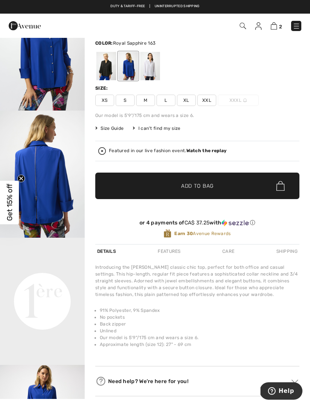  What do you see at coordinates (25, 25) in the screenshot?
I see `a: 1ère Avenue` at bounding box center [25, 25].